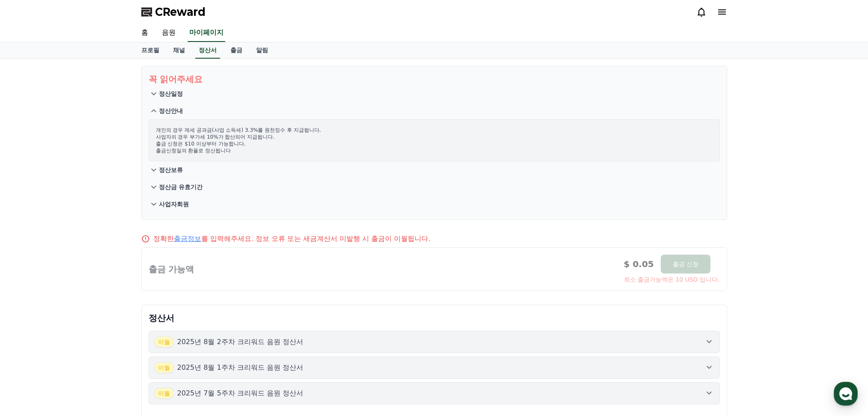 This screenshot has height=416, width=868. I want to click on p: 정산일정, so click(171, 94).